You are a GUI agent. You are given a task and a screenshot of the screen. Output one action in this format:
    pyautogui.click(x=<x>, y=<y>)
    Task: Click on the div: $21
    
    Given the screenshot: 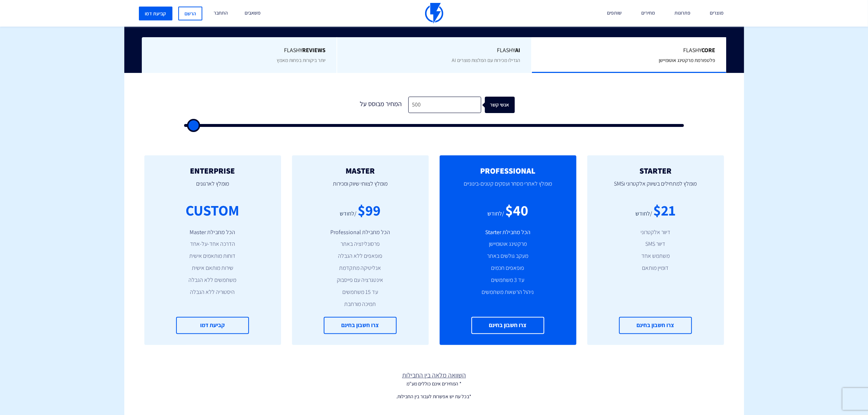 What is the action you would take?
    pyautogui.click(x=664, y=210)
    